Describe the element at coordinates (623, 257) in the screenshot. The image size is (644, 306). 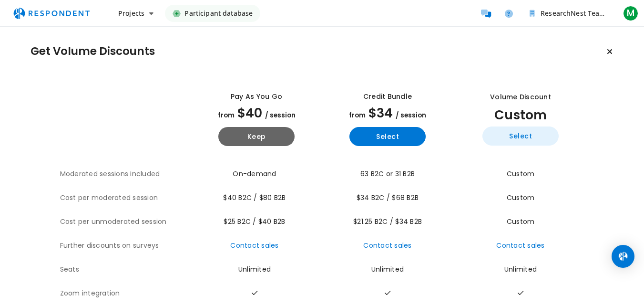
I see `div: Open Intercom Messenger` at that location.